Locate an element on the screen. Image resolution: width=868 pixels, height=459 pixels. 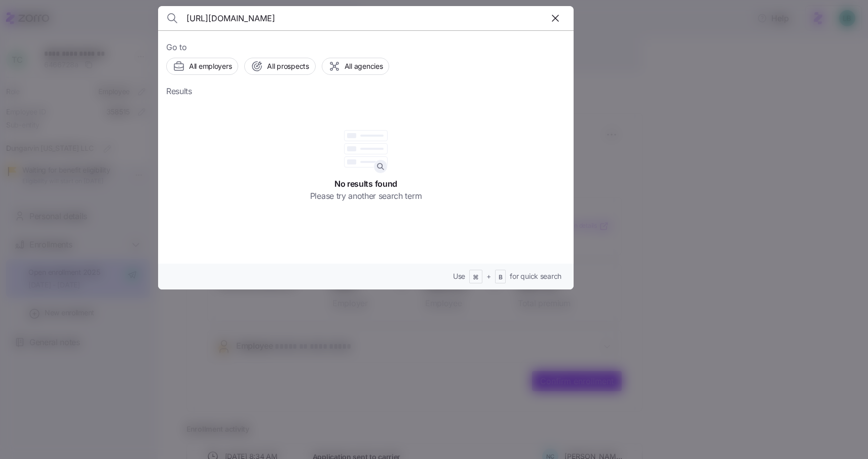
span: B is located at coordinates (501, 277).